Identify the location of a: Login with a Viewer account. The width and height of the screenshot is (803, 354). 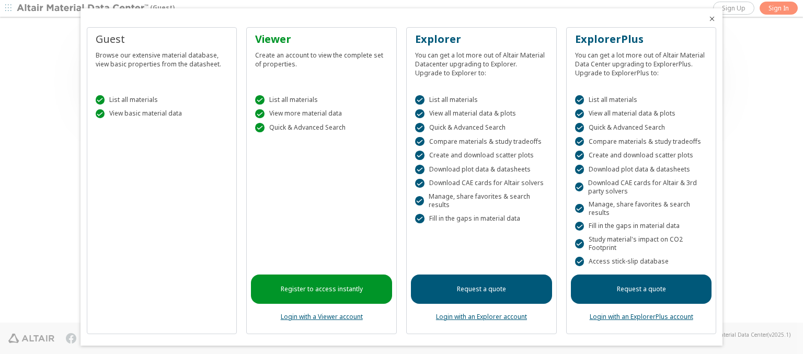
(321, 316).